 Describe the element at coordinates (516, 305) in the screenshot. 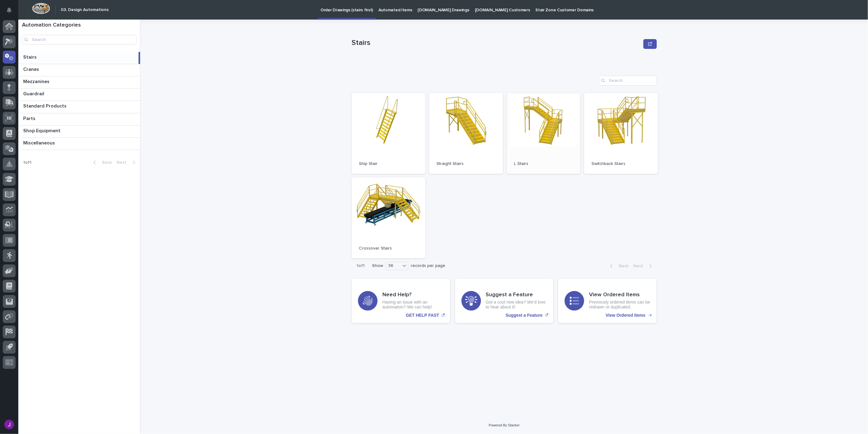

I see `p: Got a cool new idea? We'd love to hear about it!` at that location.